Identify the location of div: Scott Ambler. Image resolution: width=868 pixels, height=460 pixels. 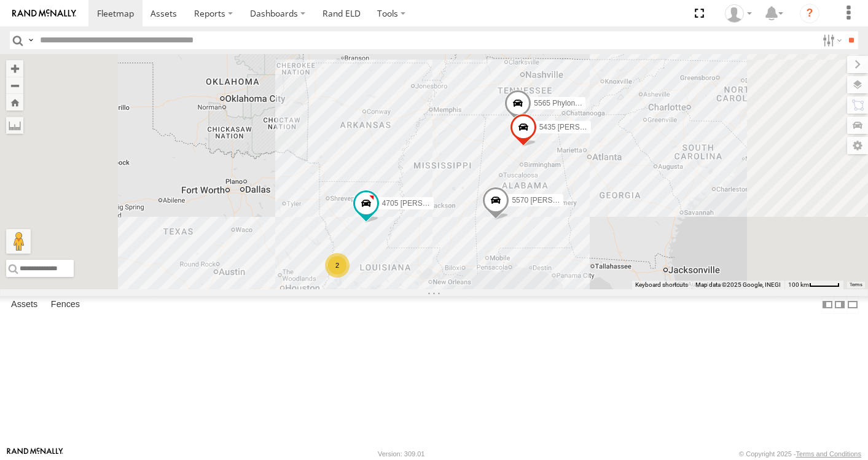
(738, 13).